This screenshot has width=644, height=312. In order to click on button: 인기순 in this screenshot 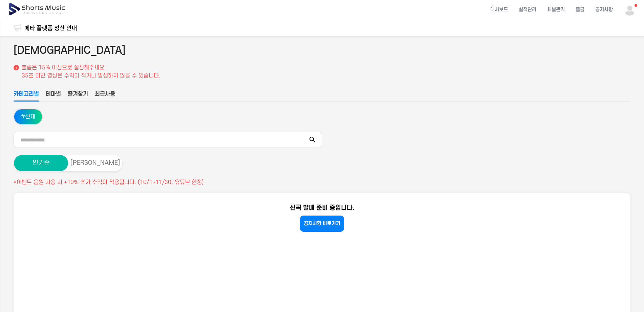, I will do `click(41, 163)`.